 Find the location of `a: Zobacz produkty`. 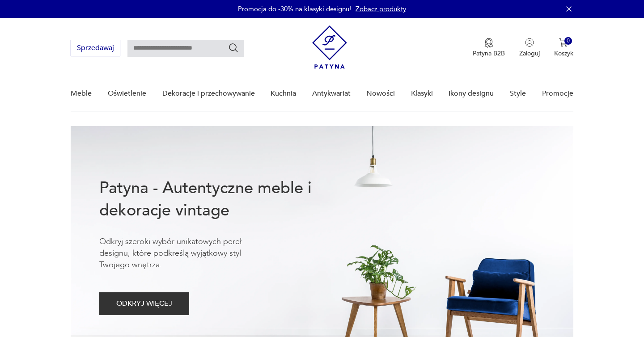

a: Zobacz produkty is located at coordinates (381, 9).